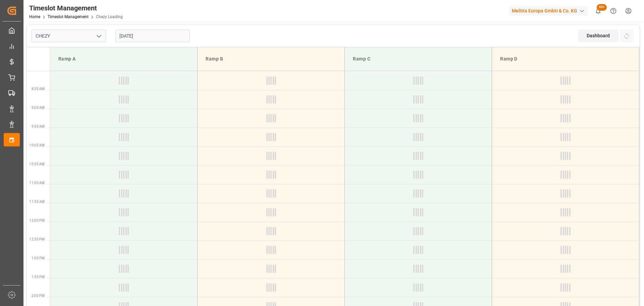  Describe the element at coordinates (124, 59) in the screenshot. I see `div: Ramp A` at that location.